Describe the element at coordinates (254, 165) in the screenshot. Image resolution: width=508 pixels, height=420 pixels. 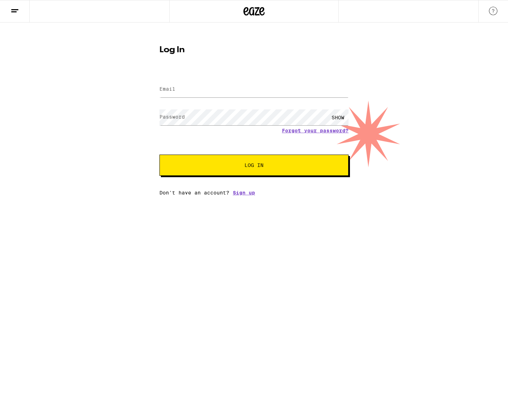
I see `span: Log In` at that location.